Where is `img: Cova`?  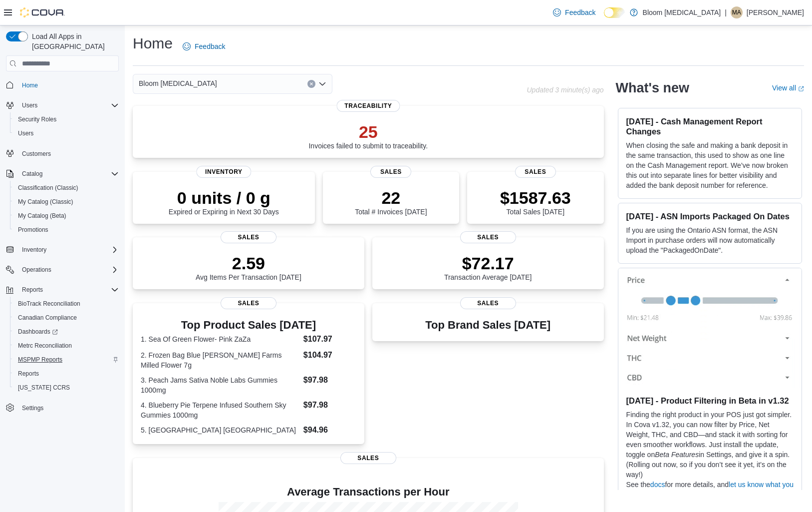
img: Cova is located at coordinates (42, 13).